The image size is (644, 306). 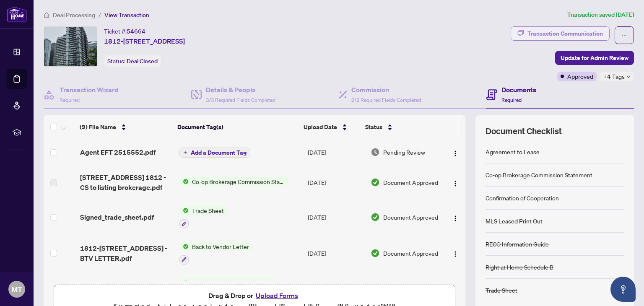 What do you see at coordinates (623, 289) in the screenshot?
I see `button: Open asap` at bounding box center [623, 289].